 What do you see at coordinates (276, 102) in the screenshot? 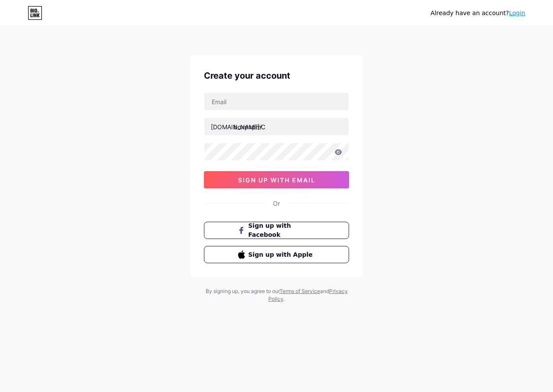
I see `input: Email` at bounding box center [276, 102].